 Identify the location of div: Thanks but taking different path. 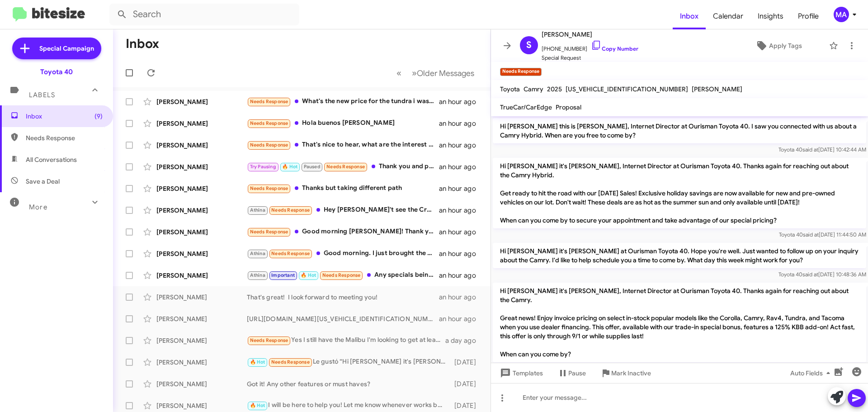
(343, 188).